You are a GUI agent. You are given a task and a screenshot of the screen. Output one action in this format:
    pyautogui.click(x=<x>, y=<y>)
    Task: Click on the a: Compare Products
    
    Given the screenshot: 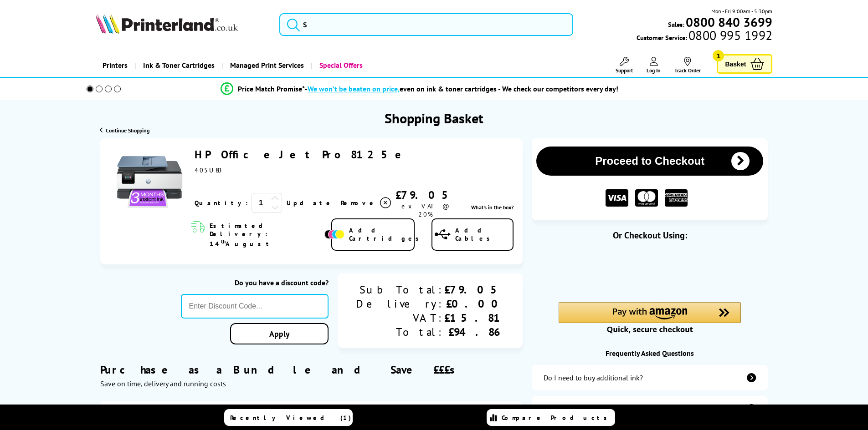 What is the action you would take?
    pyautogui.click(x=550, y=418)
    